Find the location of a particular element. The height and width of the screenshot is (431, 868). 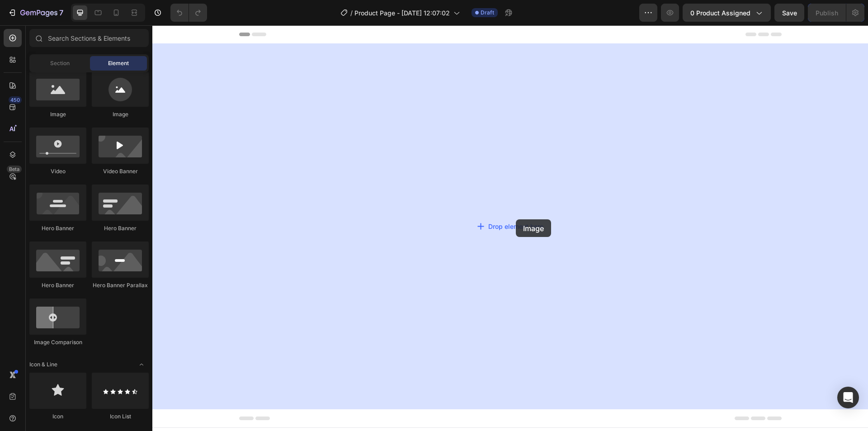

span: Element is located at coordinates (118, 63).